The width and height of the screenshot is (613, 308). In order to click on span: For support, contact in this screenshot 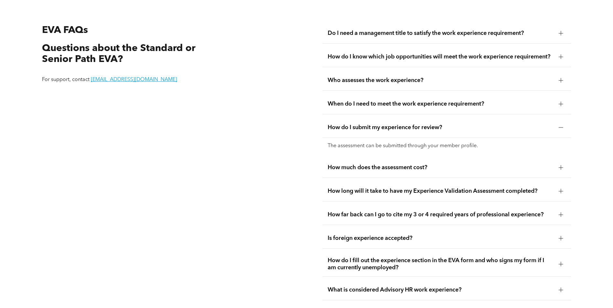, I will do `click(66, 80)`.